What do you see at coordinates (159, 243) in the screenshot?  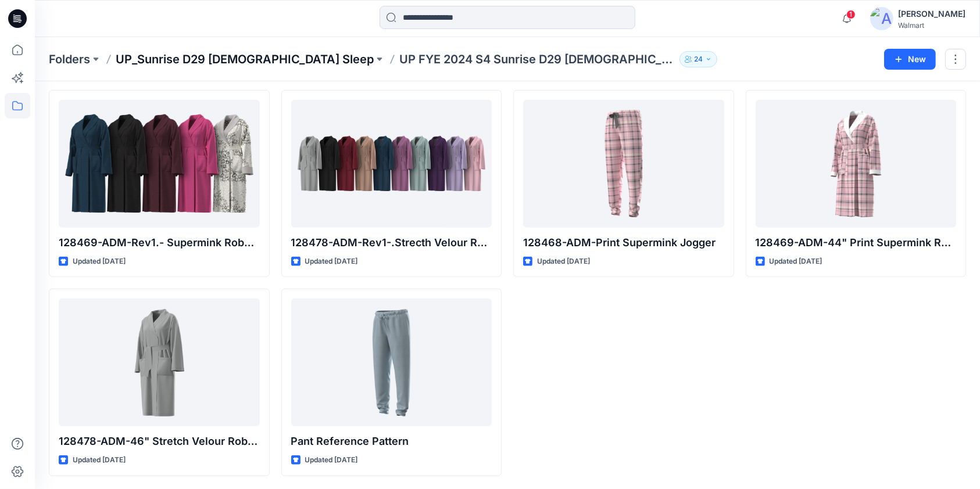 I see `p: 128469-ADM-Rev1.- Supermink Robe with Feather collar` at bounding box center [159, 243].